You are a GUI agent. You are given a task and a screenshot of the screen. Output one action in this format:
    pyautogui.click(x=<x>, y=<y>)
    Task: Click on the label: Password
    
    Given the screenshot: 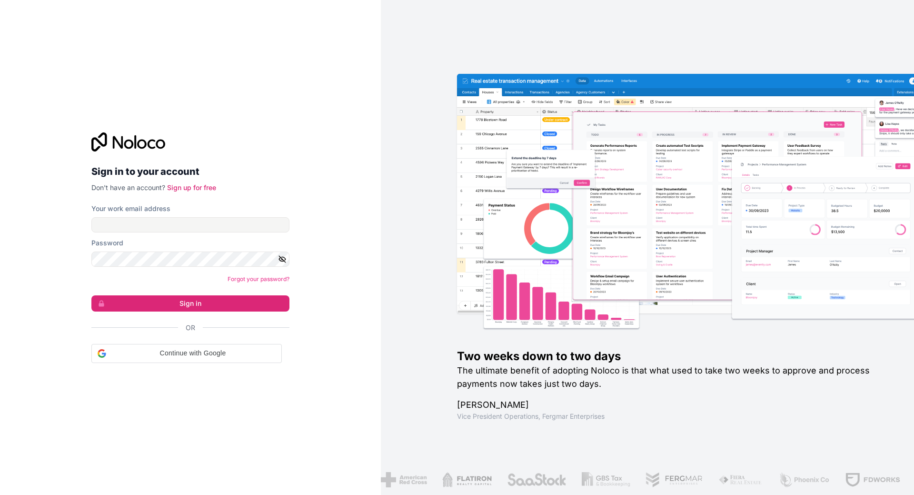 What is the action you would take?
    pyautogui.click(x=107, y=243)
    